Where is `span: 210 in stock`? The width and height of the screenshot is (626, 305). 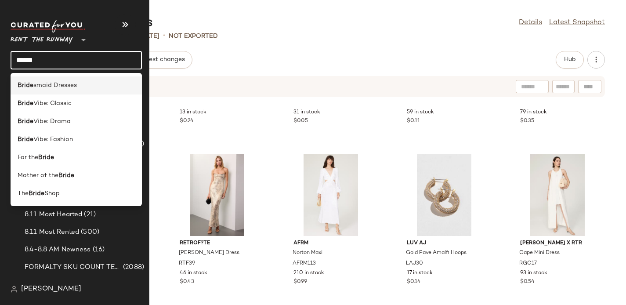
span: 210 in stock is located at coordinates (309, 273).